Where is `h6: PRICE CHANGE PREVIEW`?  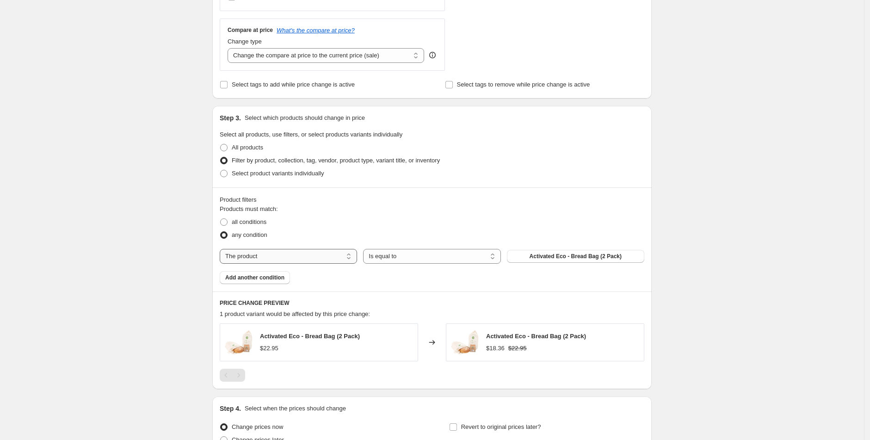 h6: PRICE CHANGE PREVIEW is located at coordinates (432, 303).